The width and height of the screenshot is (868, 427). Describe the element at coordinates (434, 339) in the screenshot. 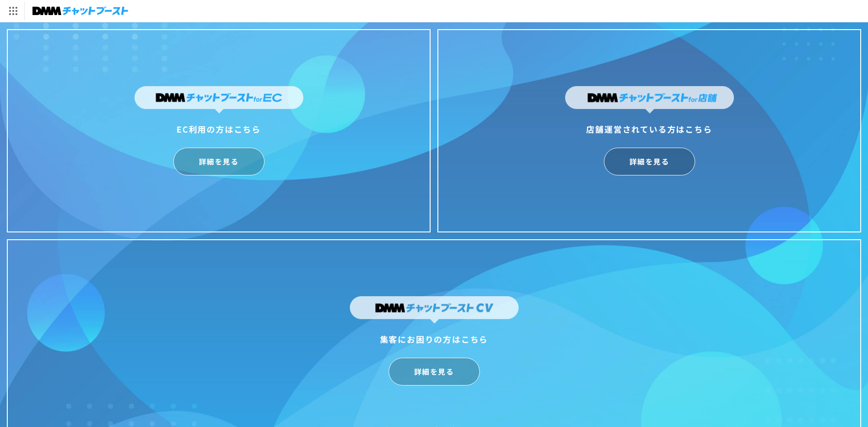

I see `div: 集客にお困りの方はこちら` at that location.